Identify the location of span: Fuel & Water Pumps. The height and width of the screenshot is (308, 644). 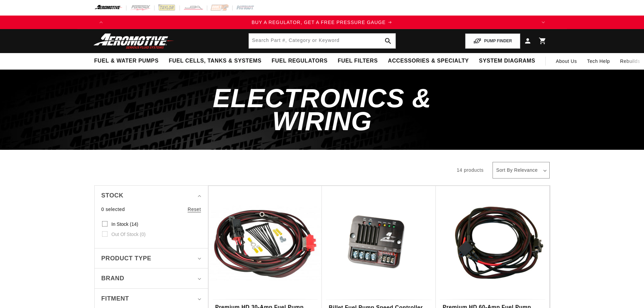
(126, 61).